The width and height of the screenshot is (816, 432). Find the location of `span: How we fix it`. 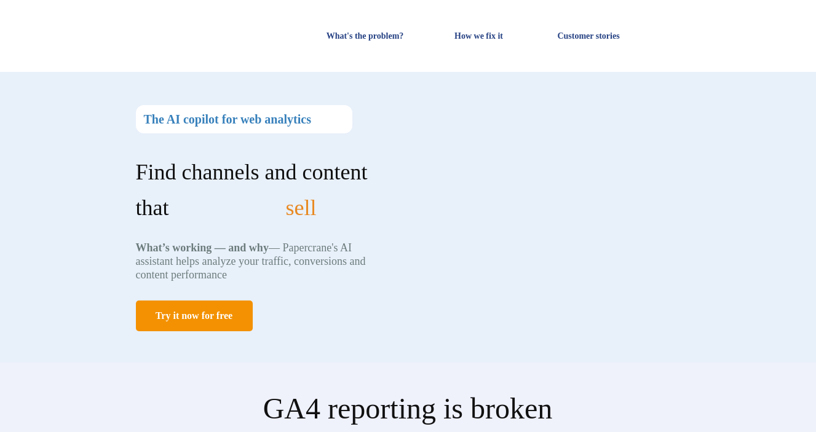

span: How we fix it is located at coordinates (479, 36).